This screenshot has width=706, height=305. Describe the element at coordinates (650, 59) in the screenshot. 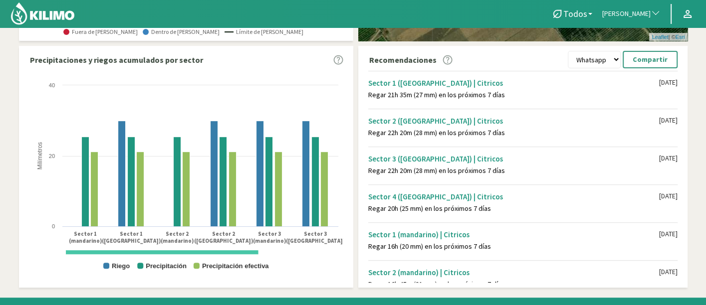

I see `p: Compartir` at that location.